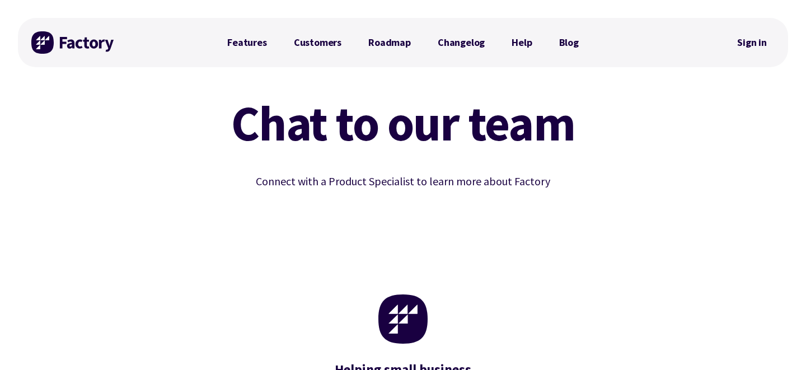 The height and width of the screenshot is (370, 806). What do you see at coordinates (390, 43) in the screenshot?
I see `a: Roadmap` at bounding box center [390, 43].